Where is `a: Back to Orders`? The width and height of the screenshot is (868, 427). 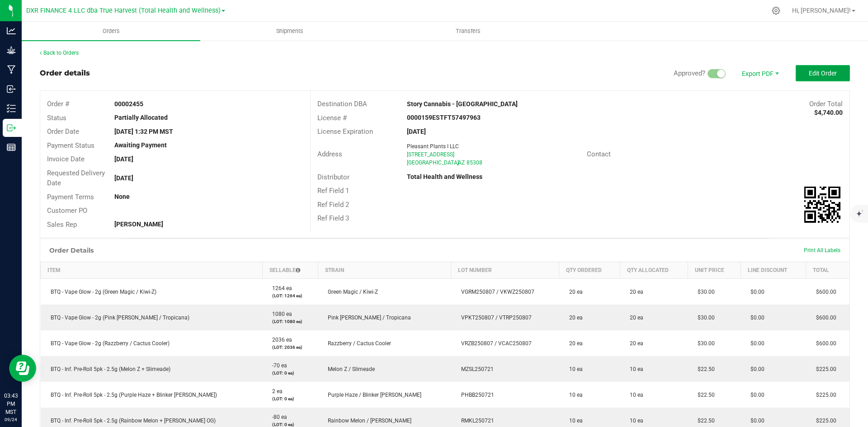
a: Back to Orders is located at coordinates (59, 53).